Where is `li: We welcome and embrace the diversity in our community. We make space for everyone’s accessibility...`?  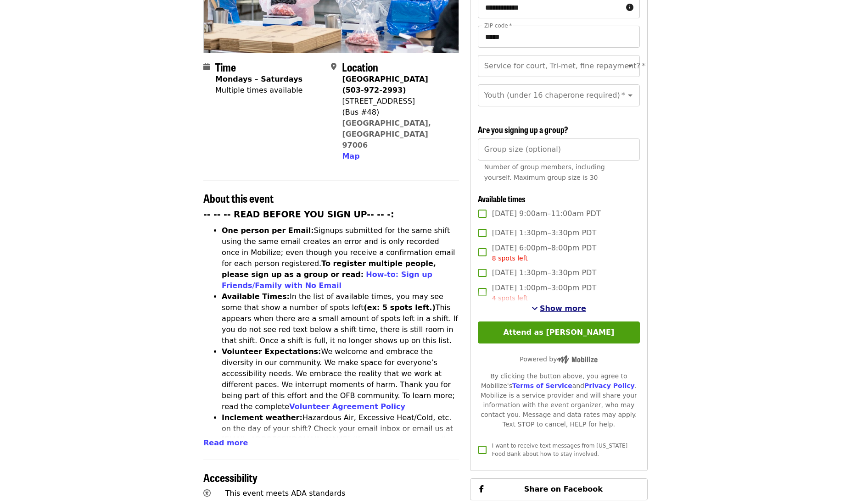 li: We welcome and embrace the diversity in our community. We make space for everyone’s accessibility... is located at coordinates (340, 379).